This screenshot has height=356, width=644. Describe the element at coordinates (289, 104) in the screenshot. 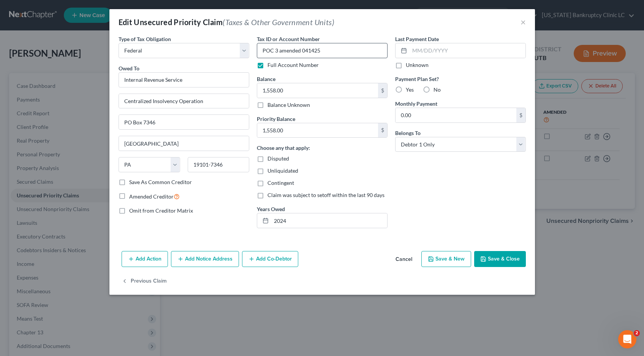

I see `label: Balance Unknown` at that location.